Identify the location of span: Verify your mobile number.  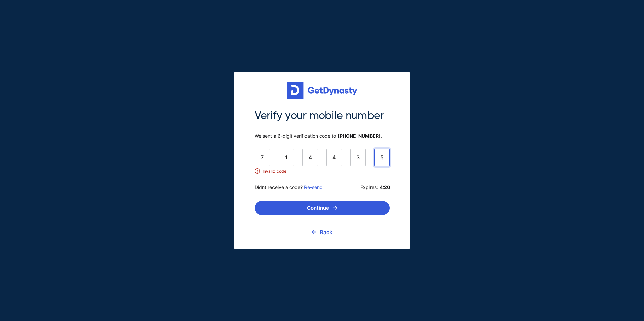
(322, 116).